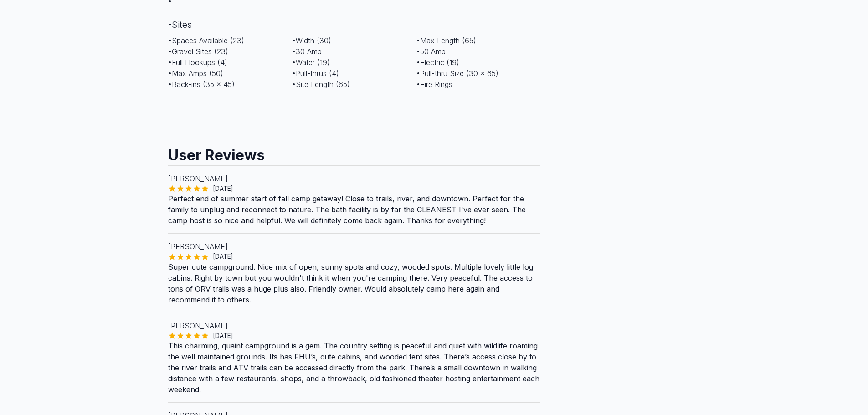 The image size is (868, 415). What do you see at coordinates (434, 84) in the screenshot?
I see `span: • Fire Rings` at bounding box center [434, 84].